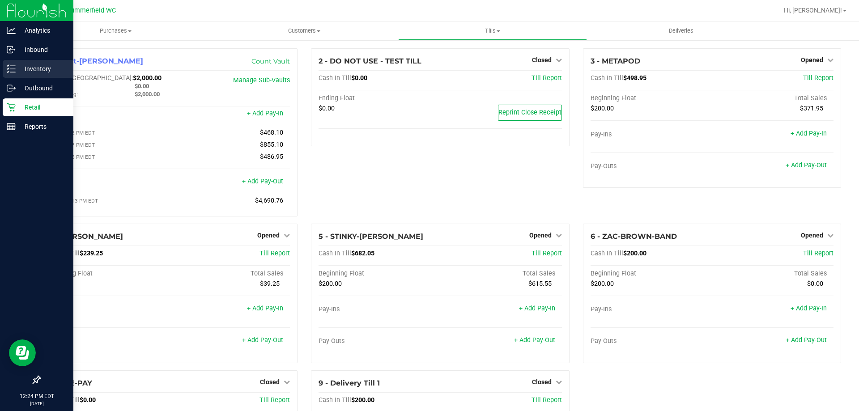 This screenshot has width=859, height=411. Describe the element at coordinates (43, 30) in the screenshot. I see `p: Analytics` at that location.